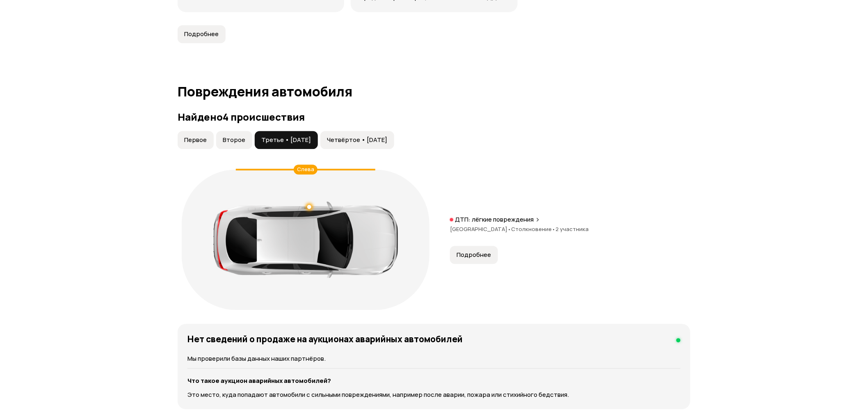 The width and height of the screenshot is (868, 419). What do you see at coordinates (234, 140) in the screenshot?
I see `button: Второе` at bounding box center [234, 140].